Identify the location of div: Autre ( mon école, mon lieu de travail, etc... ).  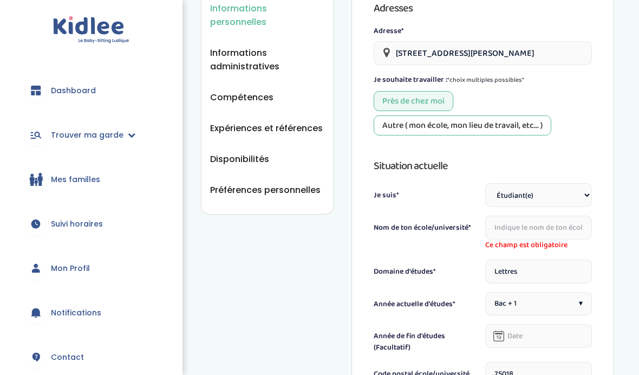
(463, 125).